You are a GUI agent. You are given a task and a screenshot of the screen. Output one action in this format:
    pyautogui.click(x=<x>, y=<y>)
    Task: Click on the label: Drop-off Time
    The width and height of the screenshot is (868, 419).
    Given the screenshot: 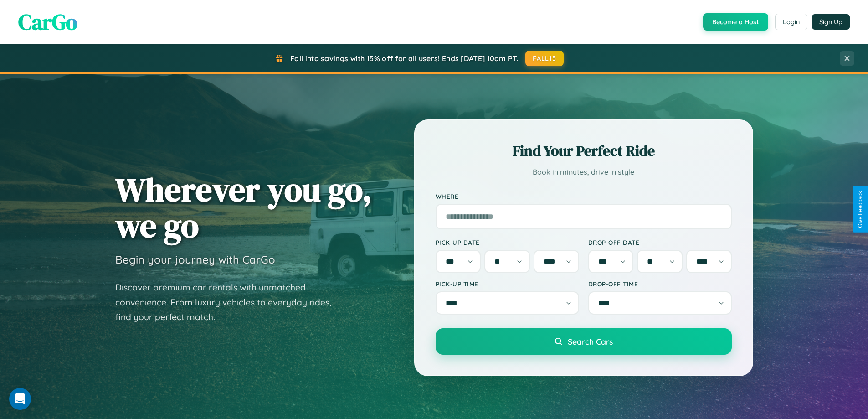 What is the action you would take?
    pyautogui.click(x=659, y=283)
    